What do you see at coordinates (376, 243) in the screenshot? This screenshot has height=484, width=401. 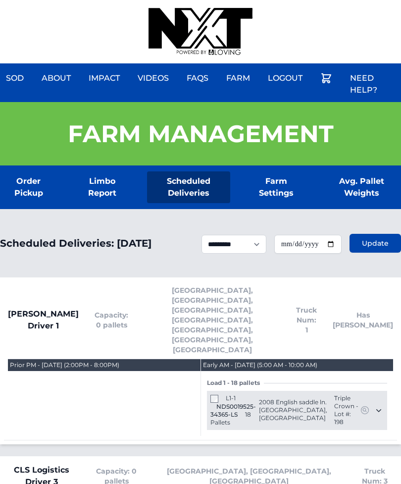 I see `button: Update` at bounding box center [376, 243].